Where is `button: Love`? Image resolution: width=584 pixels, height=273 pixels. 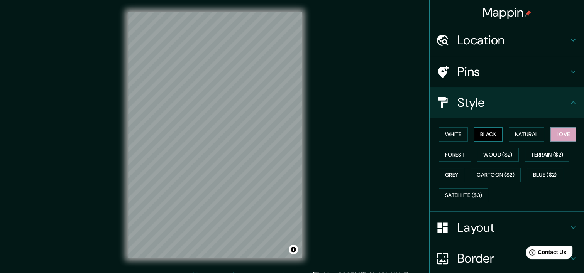
button: Love is located at coordinates (563, 134).